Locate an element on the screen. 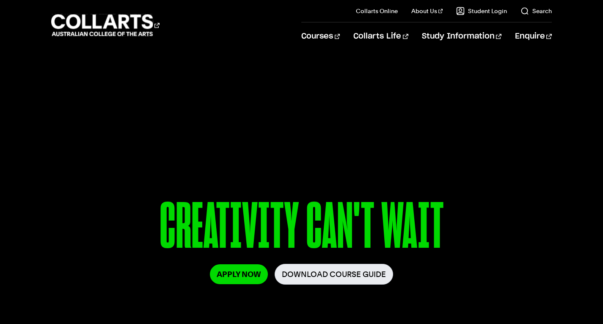 The height and width of the screenshot is (324, 603). div: Go to homepage is located at coordinates (105, 25).